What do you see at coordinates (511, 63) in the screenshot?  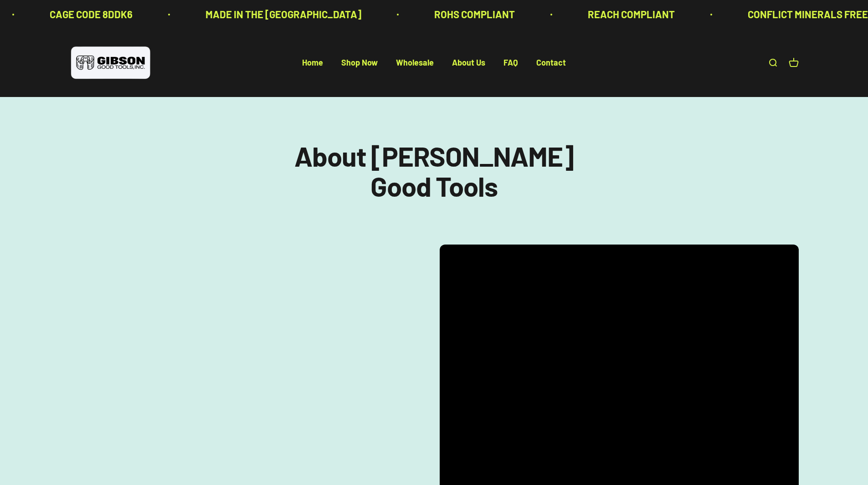 I see `a: FAQ` at bounding box center [511, 63].